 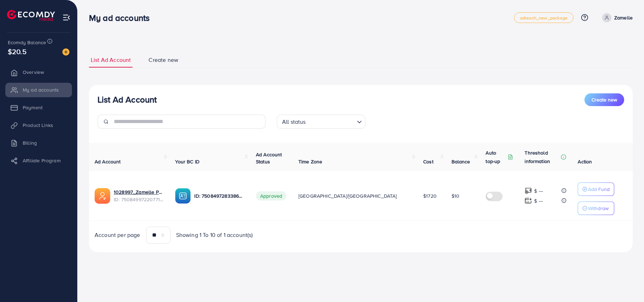 I want to click on a: 1028997_Zamelle Pakistan_1748208831279, so click(x=138, y=192).